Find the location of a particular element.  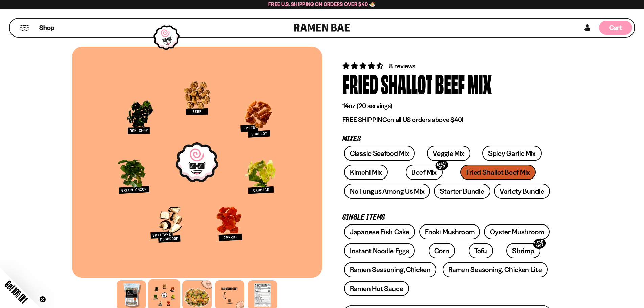

span: 8 reviews is located at coordinates (402, 66).